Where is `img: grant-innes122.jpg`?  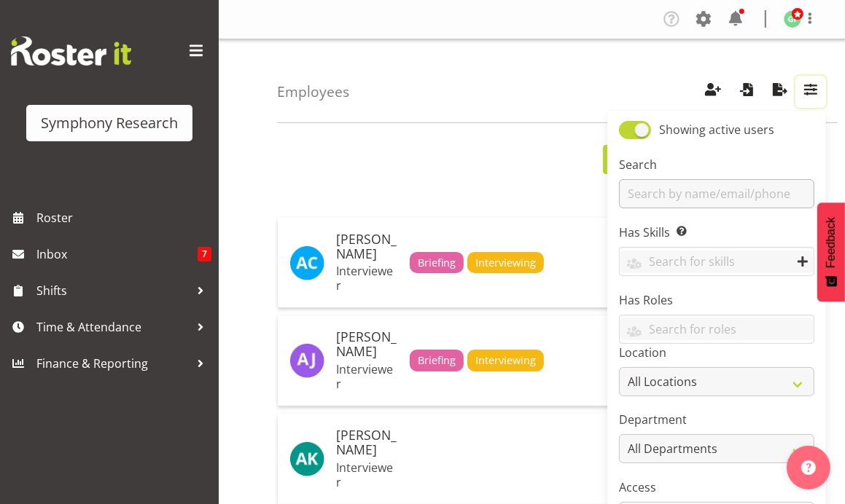
img: grant-innes122.jpg is located at coordinates (792, 19).